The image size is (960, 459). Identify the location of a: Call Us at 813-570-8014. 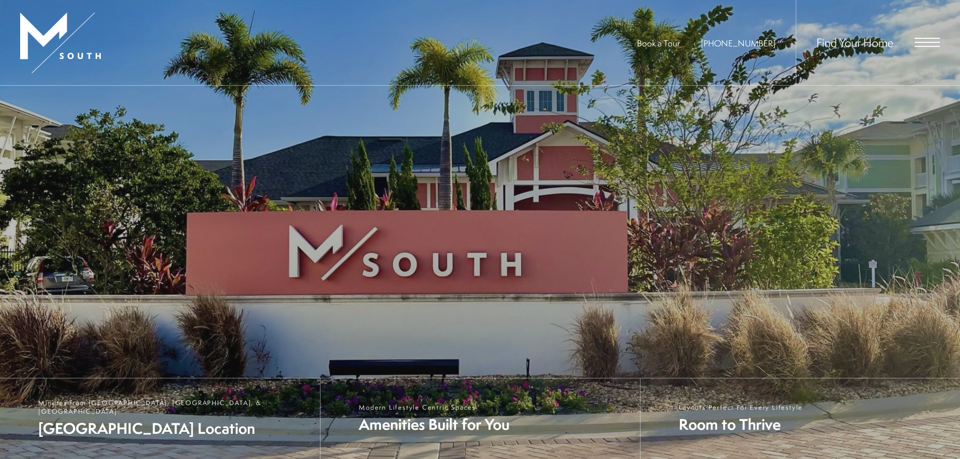
(739, 43).